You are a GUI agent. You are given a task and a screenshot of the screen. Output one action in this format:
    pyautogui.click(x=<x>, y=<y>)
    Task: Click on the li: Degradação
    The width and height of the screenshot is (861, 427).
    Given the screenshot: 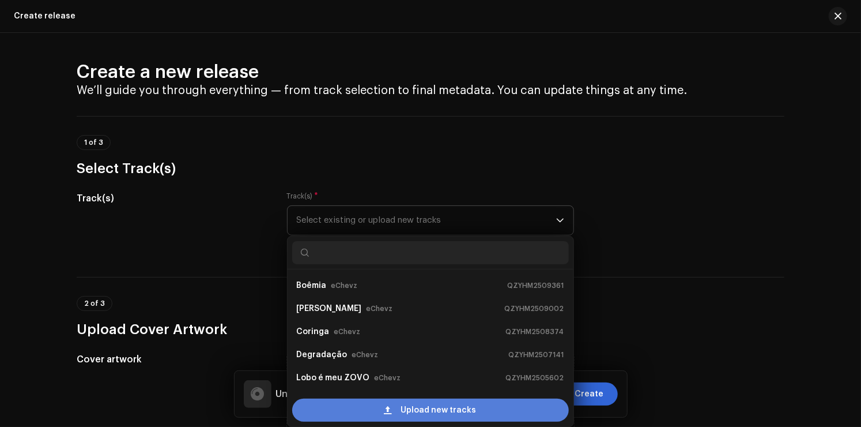 What is the action you would take?
    pyautogui.click(x=431, y=355)
    